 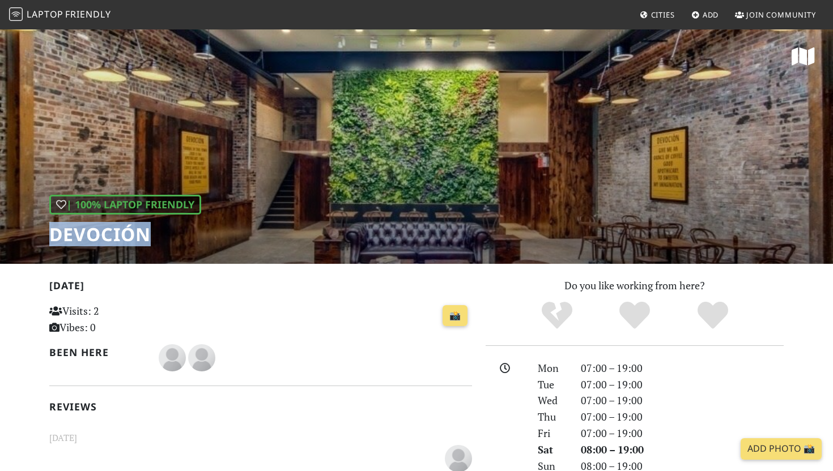 What do you see at coordinates (634, 285) in the screenshot?
I see `p: Do you like working from here?` at bounding box center [634, 285].